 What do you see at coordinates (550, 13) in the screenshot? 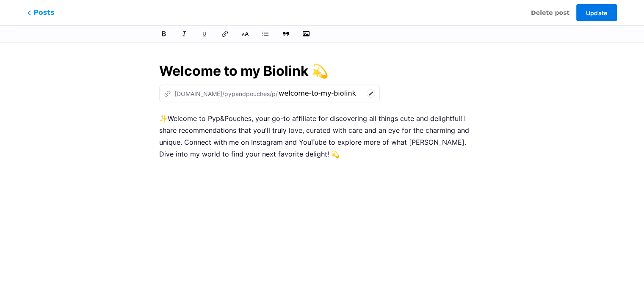
I see `button: Delete post` at bounding box center [550, 13].